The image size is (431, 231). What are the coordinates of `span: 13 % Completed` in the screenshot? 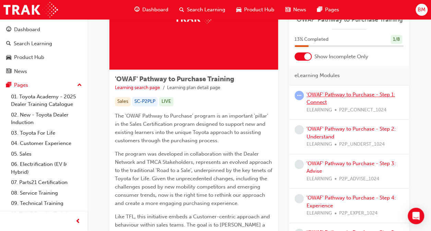 It's located at (311, 39).